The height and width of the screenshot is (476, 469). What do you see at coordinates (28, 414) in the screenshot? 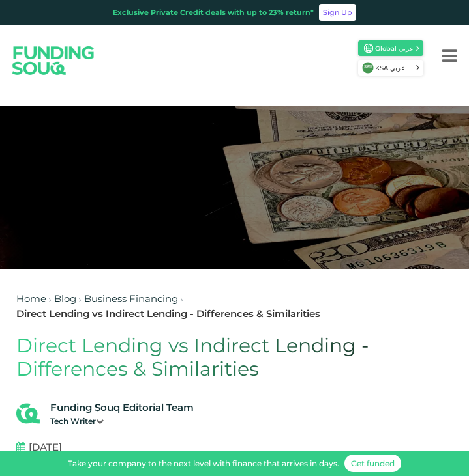
I see `img: Blog Author` at bounding box center [28, 414].